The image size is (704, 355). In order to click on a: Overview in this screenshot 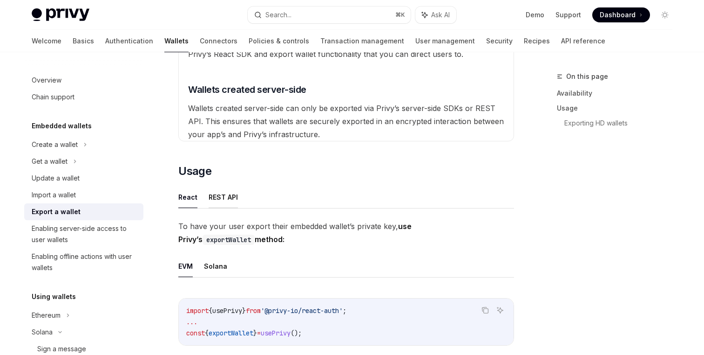, I will do `click(84, 80)`.